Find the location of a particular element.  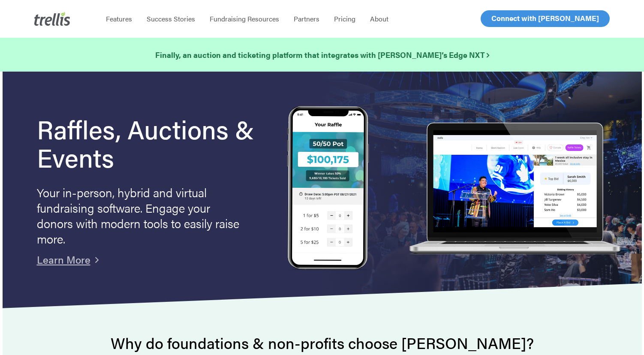

a: Features is located at coordinates (118, 18).